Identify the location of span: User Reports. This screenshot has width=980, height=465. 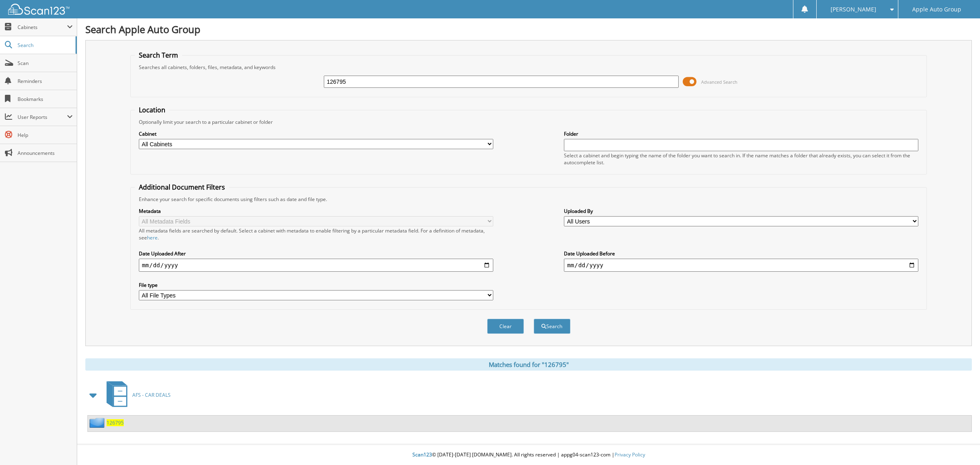
(42, 117).